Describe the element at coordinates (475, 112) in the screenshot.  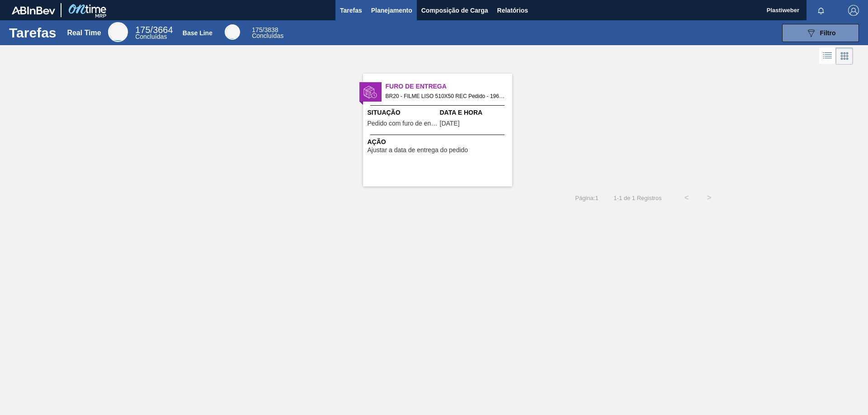
I see `span: Data e Hora` at that location.